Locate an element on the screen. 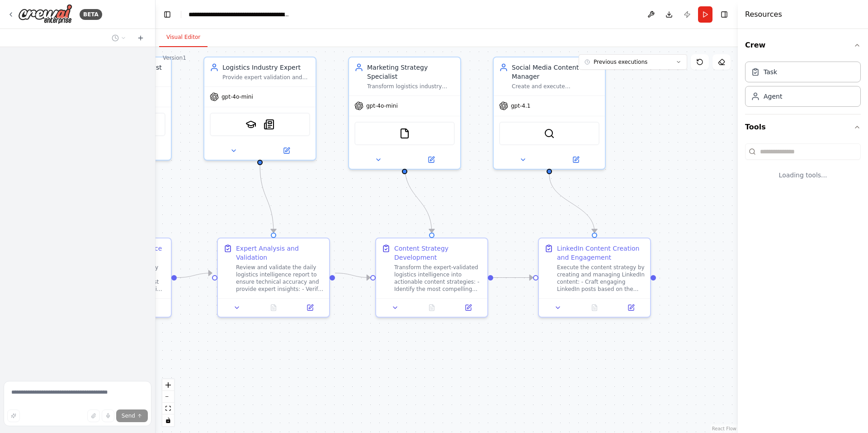  div: Crew is located at coordinates (803, 86).